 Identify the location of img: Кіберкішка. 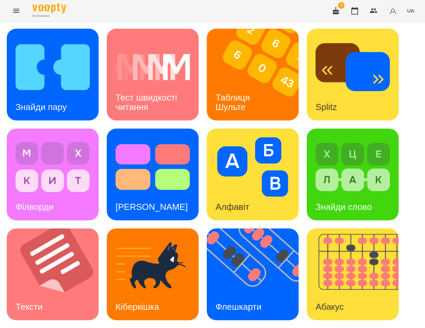
(153, 267).